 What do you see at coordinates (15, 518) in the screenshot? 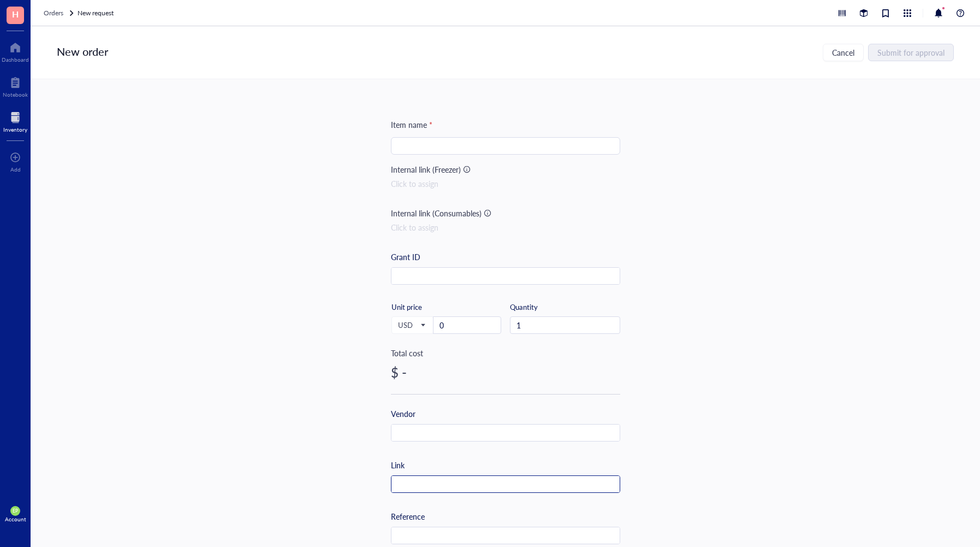
I see `div: Account` at bounding box center [15, 518].